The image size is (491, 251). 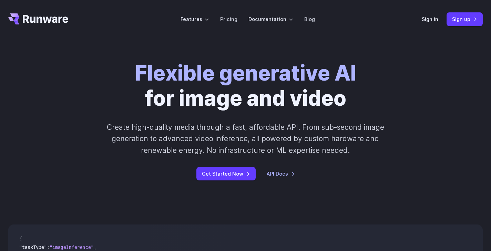 I want to click on label: Documentation, so click(x=271, y=19).